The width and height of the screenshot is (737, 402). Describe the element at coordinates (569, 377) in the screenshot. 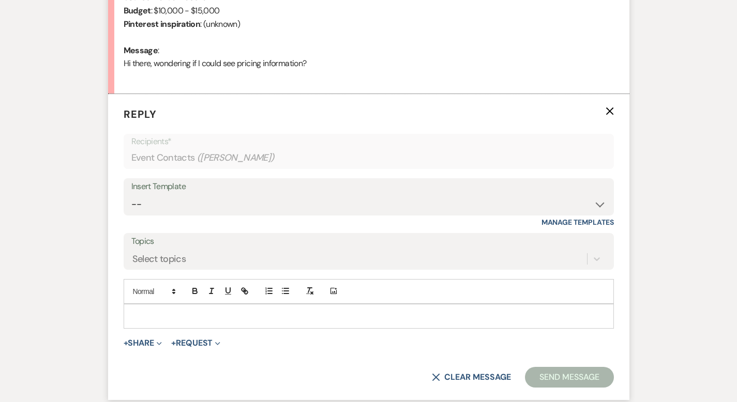

I see `button: Send Message` at that location.